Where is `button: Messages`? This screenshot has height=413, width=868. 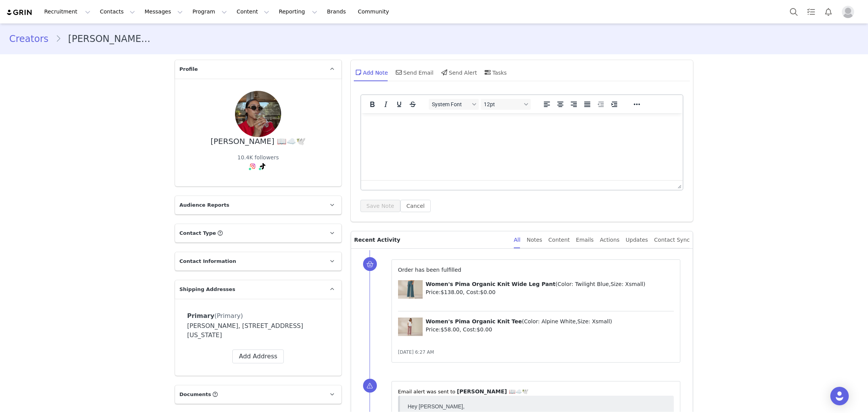
button: Messages is located at coordinates (163, 12).